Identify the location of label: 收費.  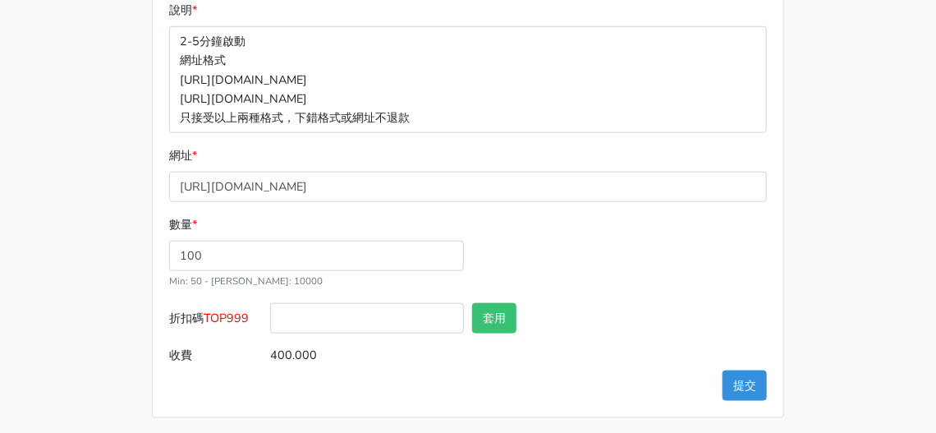
(215, 355).